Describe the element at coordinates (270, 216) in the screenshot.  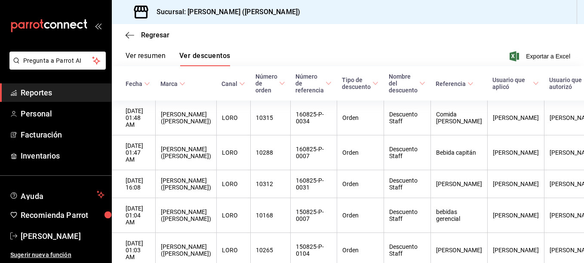
I see `th: 10168` at that location.